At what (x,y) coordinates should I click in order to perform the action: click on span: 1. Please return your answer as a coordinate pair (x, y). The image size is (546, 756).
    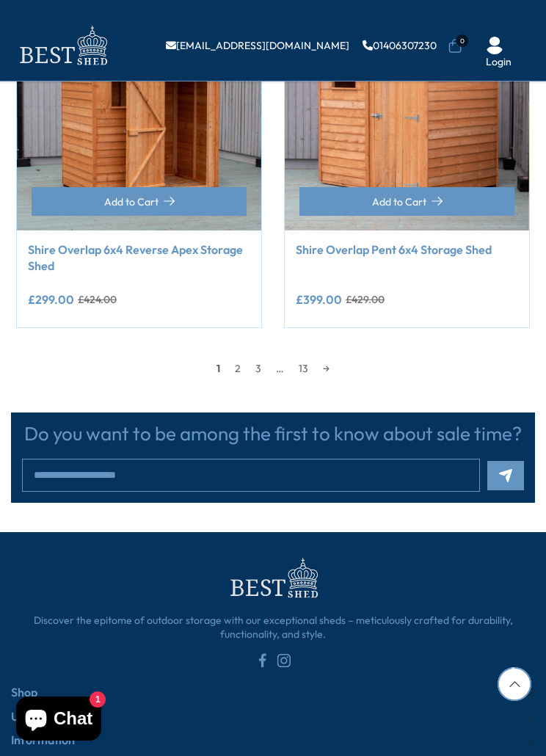
    Looking at the image, I should click on (218, 369).